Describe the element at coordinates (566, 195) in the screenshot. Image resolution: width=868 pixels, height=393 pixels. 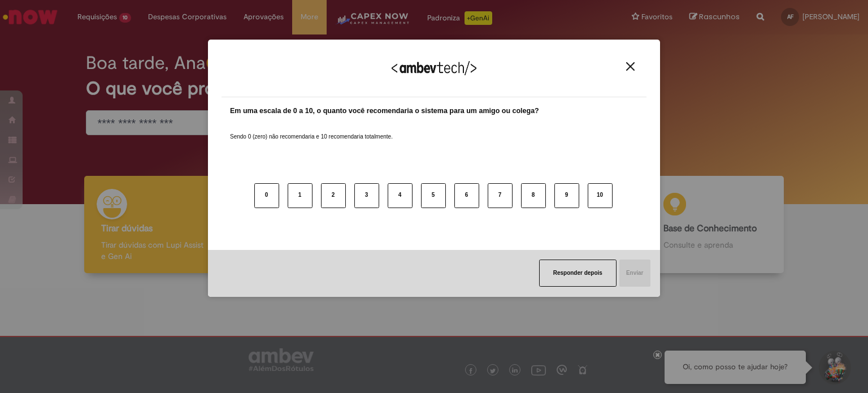
I see `button: 9` at that location.